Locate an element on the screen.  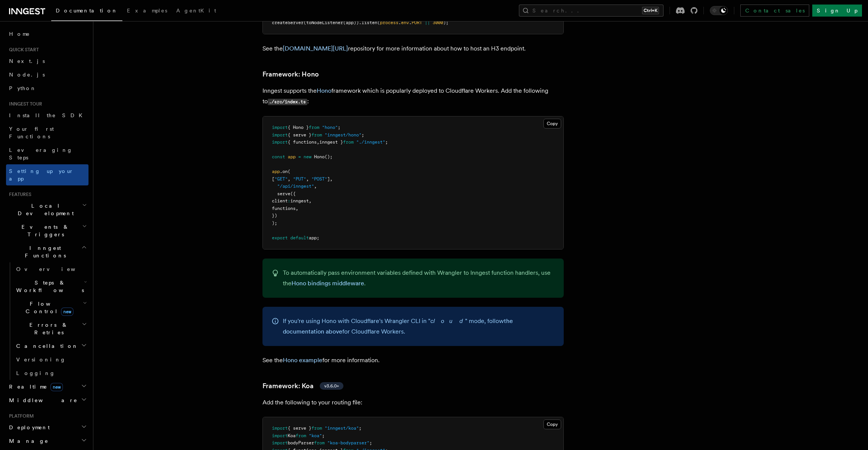
a: Your first Functions is located at coordinates (47, 133).